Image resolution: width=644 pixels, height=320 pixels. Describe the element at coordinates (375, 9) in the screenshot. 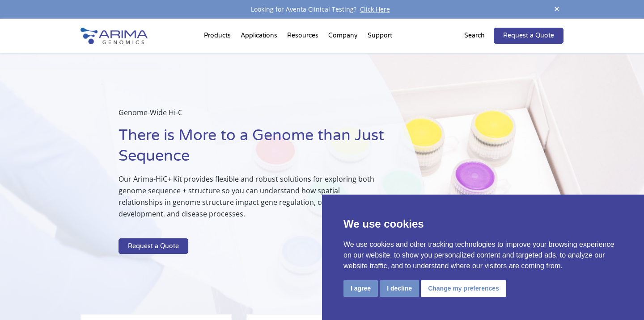

I see `a: Click Here` at that location.